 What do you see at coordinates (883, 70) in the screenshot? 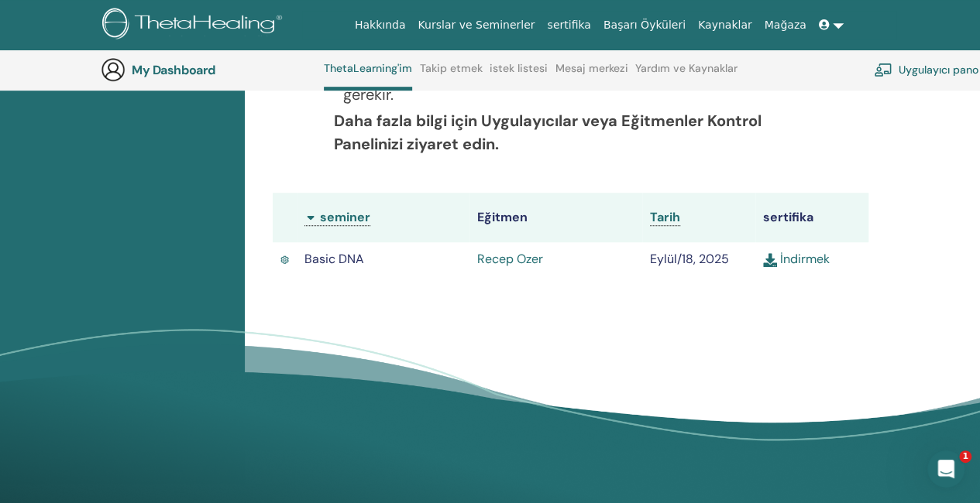
I see `img: chalkboard-teacher.svg` at bounding box center [883, 70].